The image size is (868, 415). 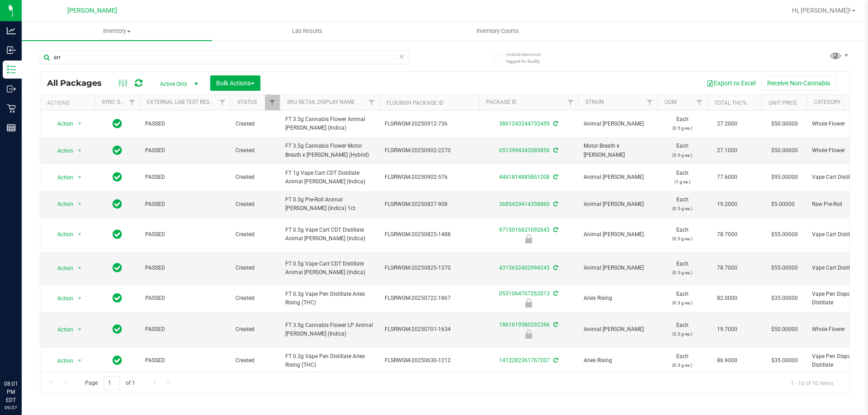 What do you see at coordinates (727, 268) in the screenshot?
I see `span: 78.7000` at bounding box center [727, 268].